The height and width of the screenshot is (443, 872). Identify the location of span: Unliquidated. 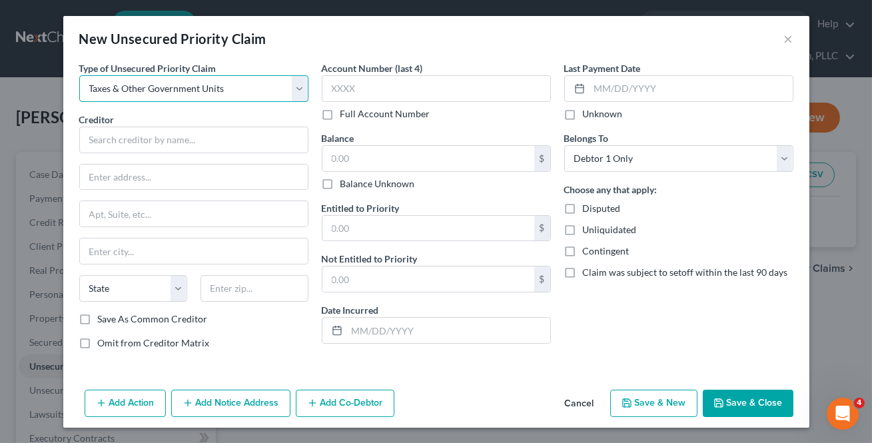
(610, 229).